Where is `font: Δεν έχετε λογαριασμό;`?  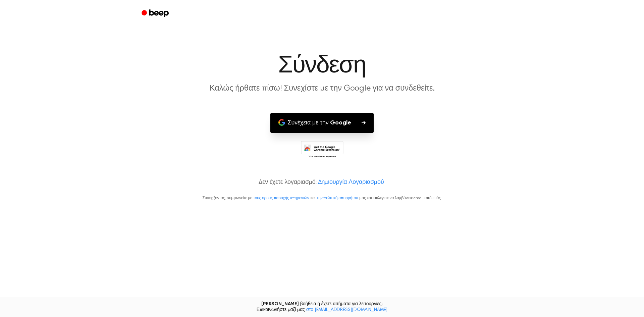 font: Δεν έχετε λογαριασμό; is located at coordinates (287, 182).